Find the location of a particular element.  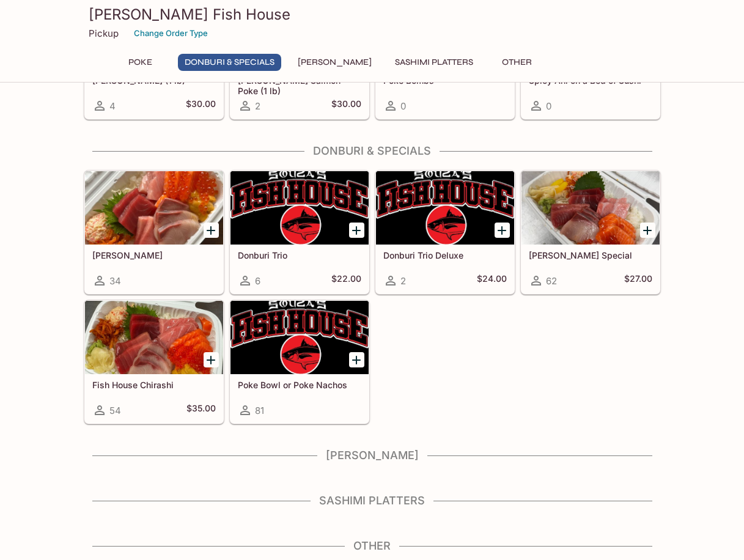

span: 34 is located at coordinates (115, 281).